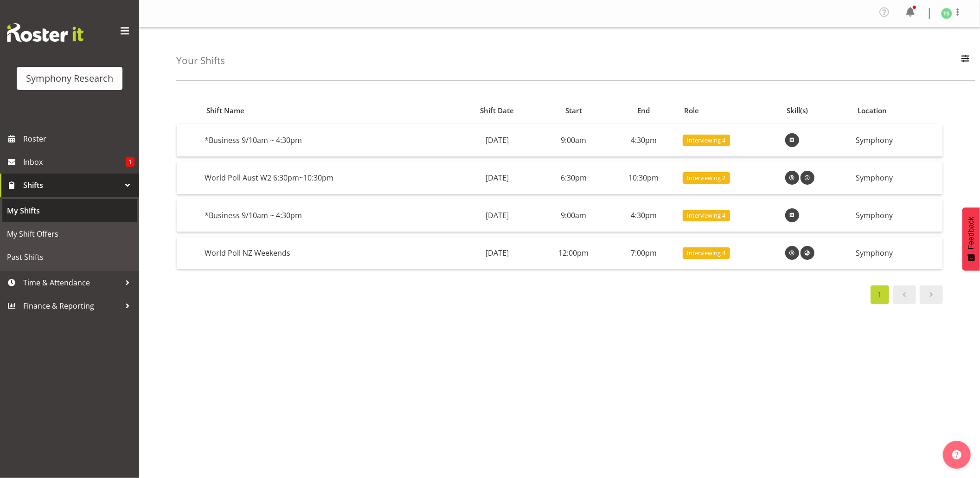 This screenshot has height=478, width=980. What do you see at coordinates (328, 178) in the screenshot?
I see `td: World Poll Aust W2 6:30pm~10:30pm` at bounding box center [328, 178].